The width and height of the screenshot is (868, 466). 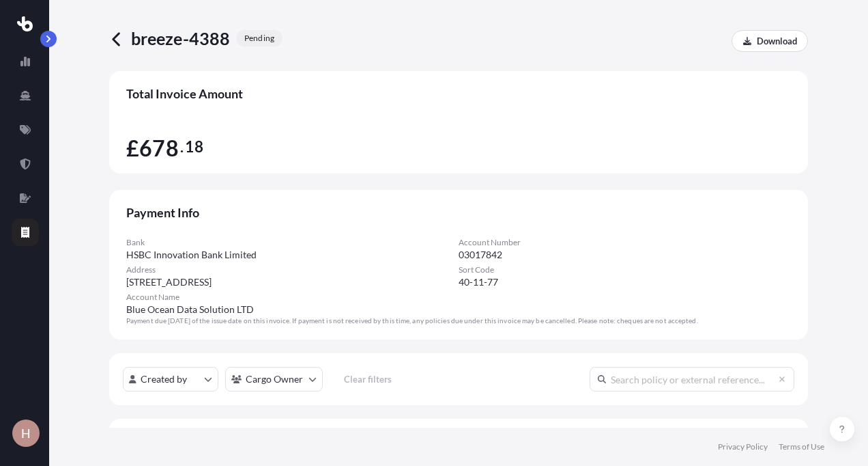 I want to click on span: H, so click(x=26, y=433).